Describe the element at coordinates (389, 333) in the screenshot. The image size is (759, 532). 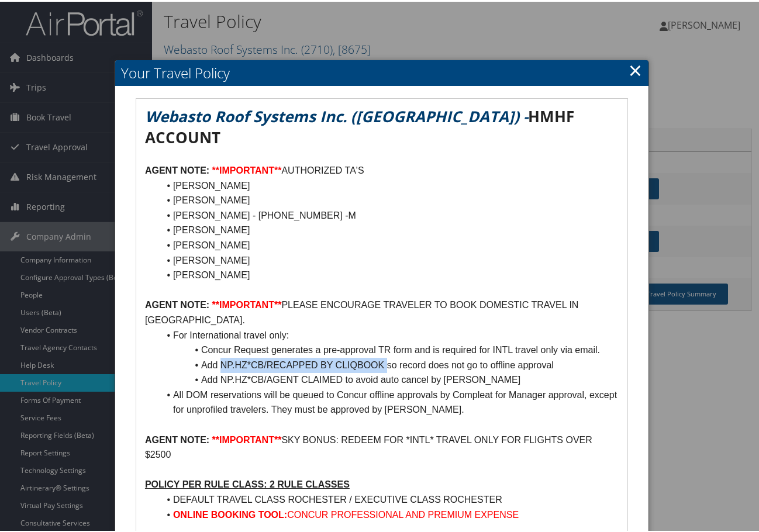
I see `li: For International travel only:` at that location.